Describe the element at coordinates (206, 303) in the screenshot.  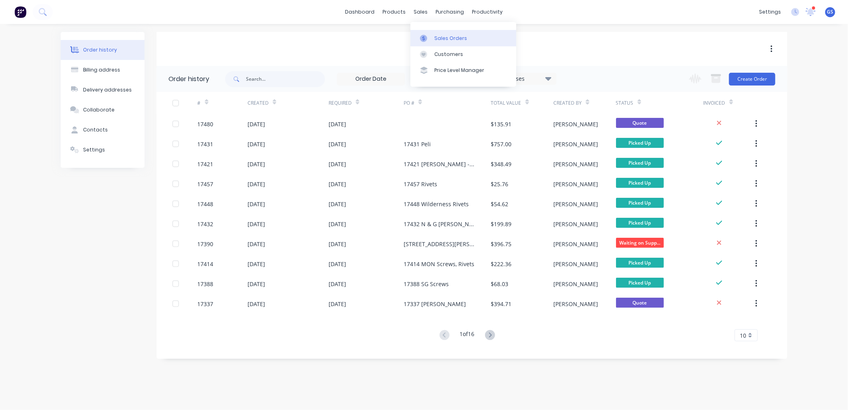
I see `div: 17337` at that location.